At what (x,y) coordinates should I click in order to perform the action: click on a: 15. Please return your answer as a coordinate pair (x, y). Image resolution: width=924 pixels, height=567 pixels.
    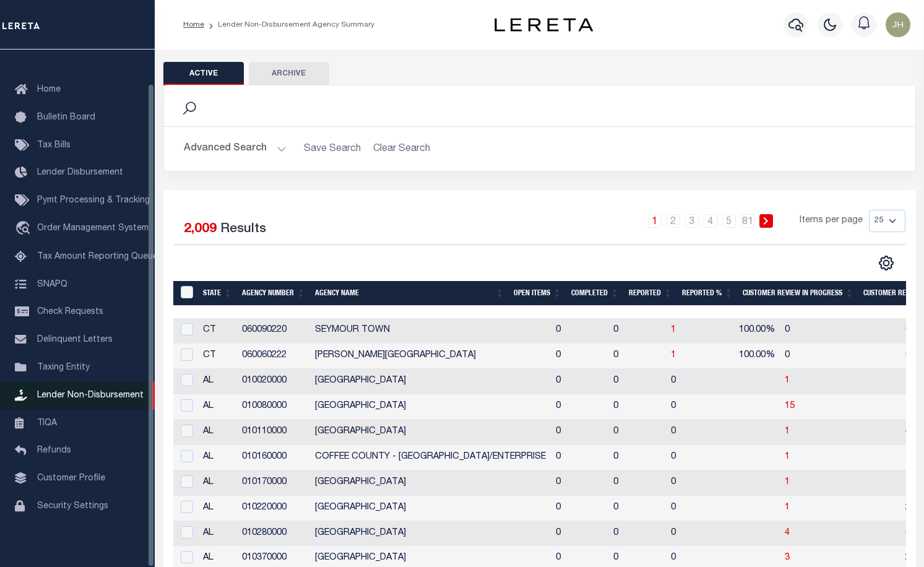
    Looking at the image, I should click on (790, 406).